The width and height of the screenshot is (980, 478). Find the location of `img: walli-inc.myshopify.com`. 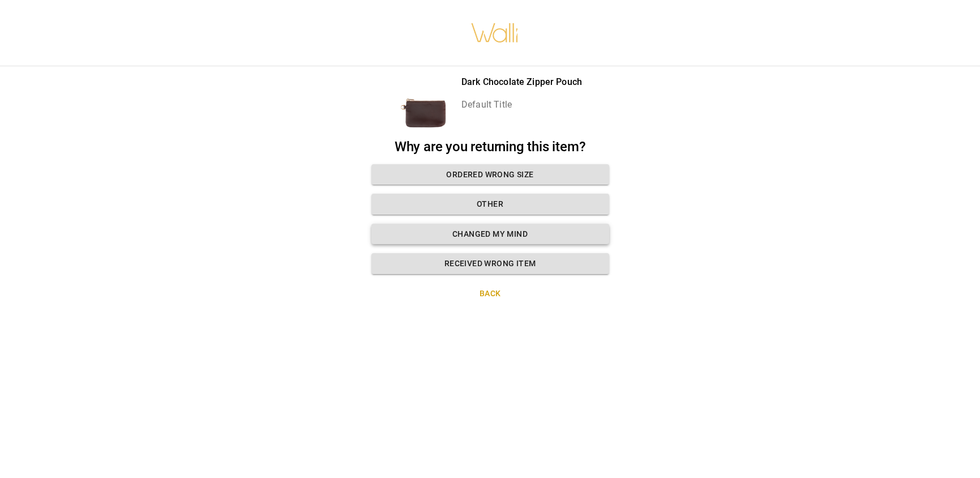

img: walli-inc.myshopify.com is located at coordinates (495, 33).